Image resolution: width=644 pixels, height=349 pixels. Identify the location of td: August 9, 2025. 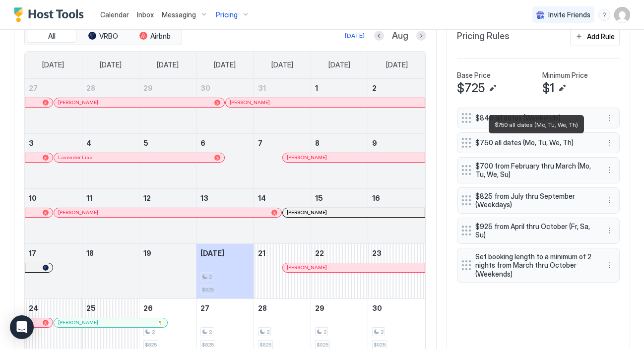
(396, 161).